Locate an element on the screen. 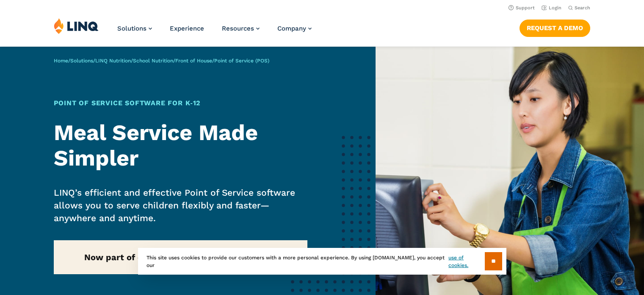  strong: Now part of our new is located at coordinates (181, 257).